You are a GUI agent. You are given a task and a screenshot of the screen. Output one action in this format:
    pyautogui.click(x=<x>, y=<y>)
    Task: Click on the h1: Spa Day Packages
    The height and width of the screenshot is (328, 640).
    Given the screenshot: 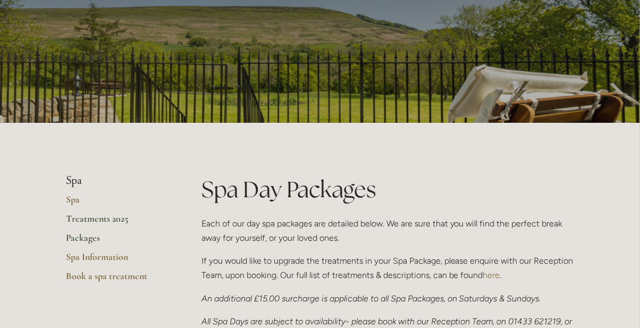 What is the action you would take?
    pyautogui.click(x=388, y=189)
    